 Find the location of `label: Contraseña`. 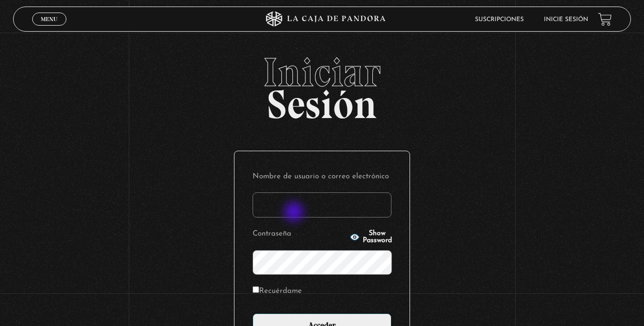

label: Contraseña is located at coordinates (300, 234).